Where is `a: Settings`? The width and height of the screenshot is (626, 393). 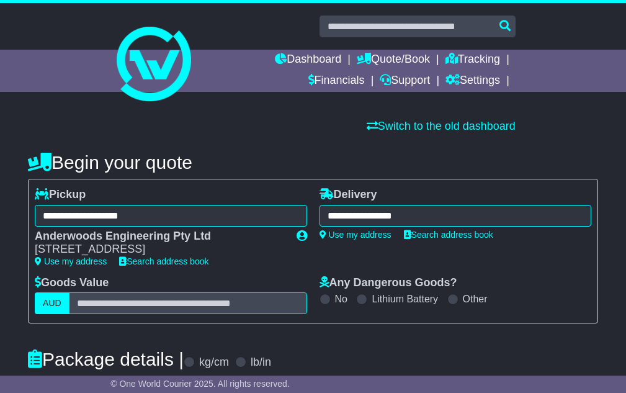 a: Settings is located at coordinates (473, 81).